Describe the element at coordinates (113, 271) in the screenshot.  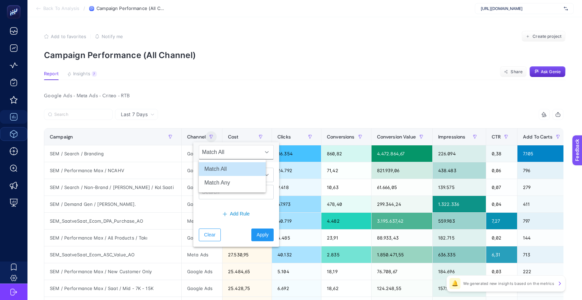
I see `div: SEM / Performance Max / New Customer Only` at that location.